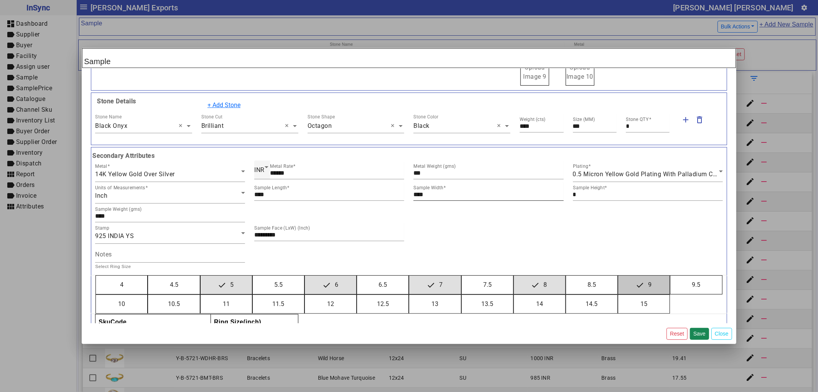 This screenshot has width=818, height=392. I want to click on button: 12.5, so click(383, 304).